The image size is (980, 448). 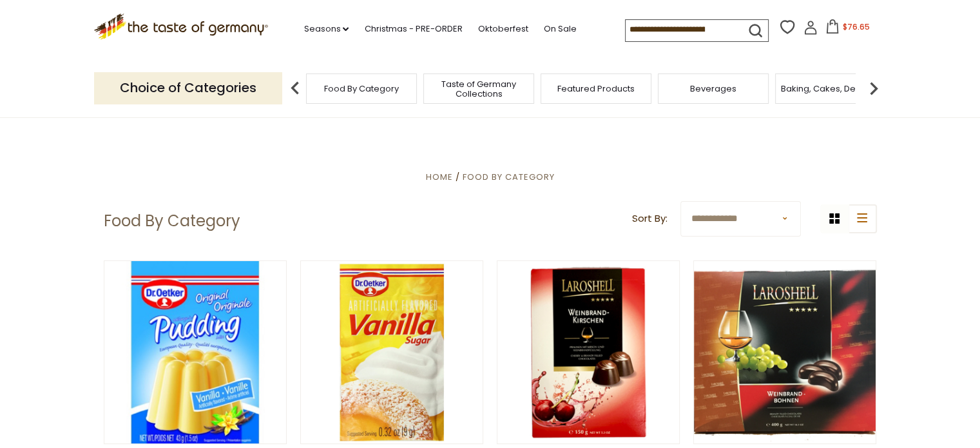 What do you see at coordinates (326, 29) in the screenshot?
I see `a: Seasons` at bounding box center [326, 29].